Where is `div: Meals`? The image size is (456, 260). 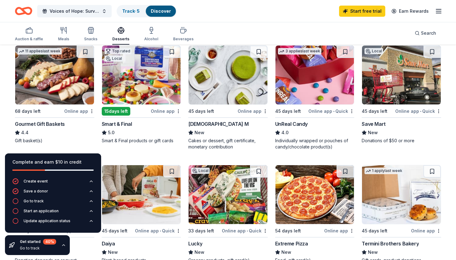 div: Meals is located at coordinates (64, 39).